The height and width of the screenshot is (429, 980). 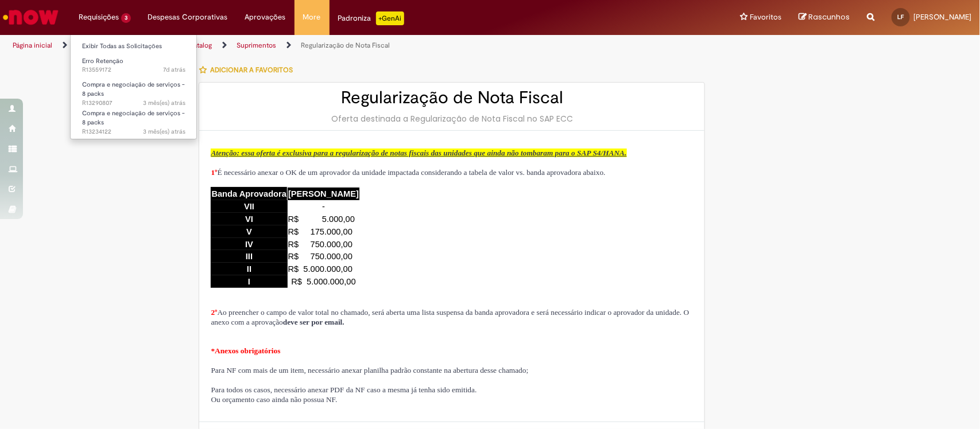 I want to click on td: Banda Aprovadora, so click(x=249, y=193).